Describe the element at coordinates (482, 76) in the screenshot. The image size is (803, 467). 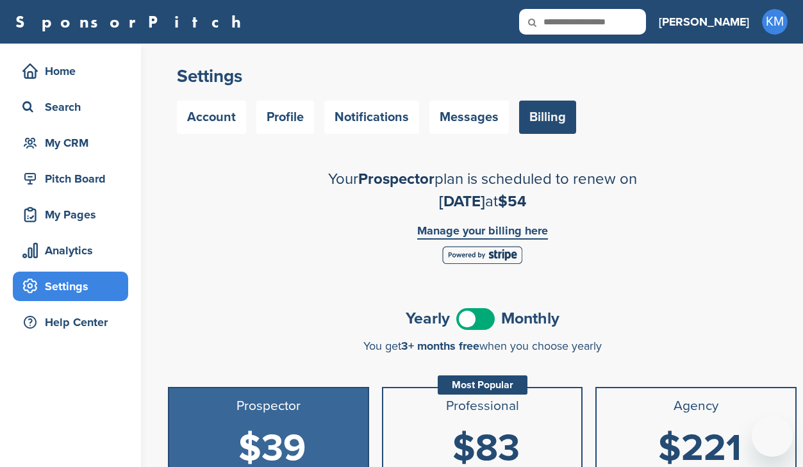
I see `h2: Settings` at that location.